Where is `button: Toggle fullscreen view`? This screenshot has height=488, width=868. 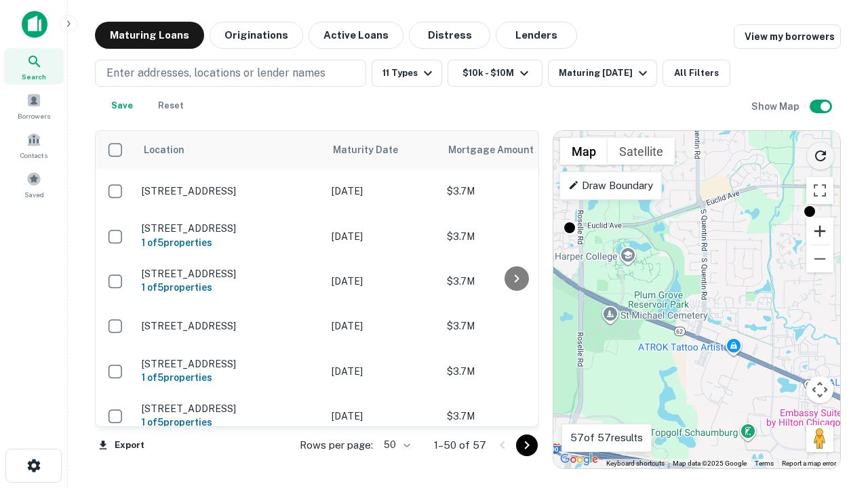 button: Toggle fullscreen view is located at coordinates (819, 190).